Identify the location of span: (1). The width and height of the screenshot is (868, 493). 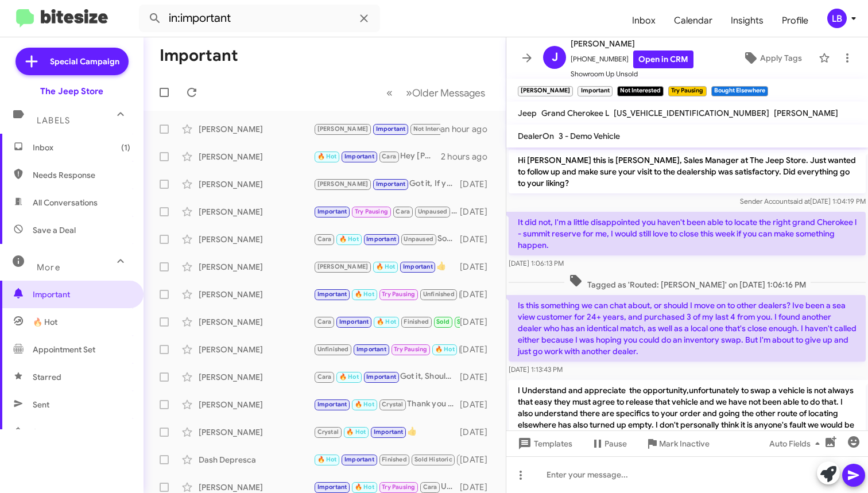
(126, 148).